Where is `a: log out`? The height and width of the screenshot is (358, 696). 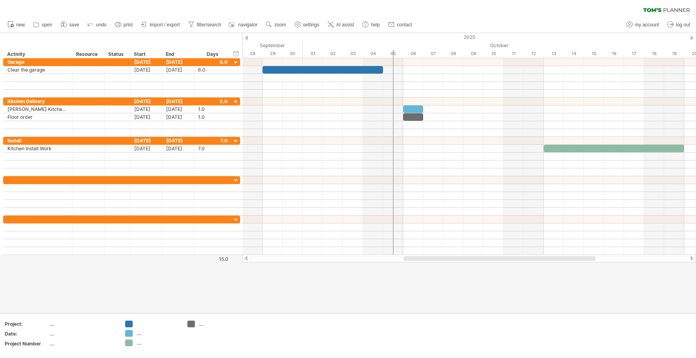
a: log out is located at coordinates (679, 25).